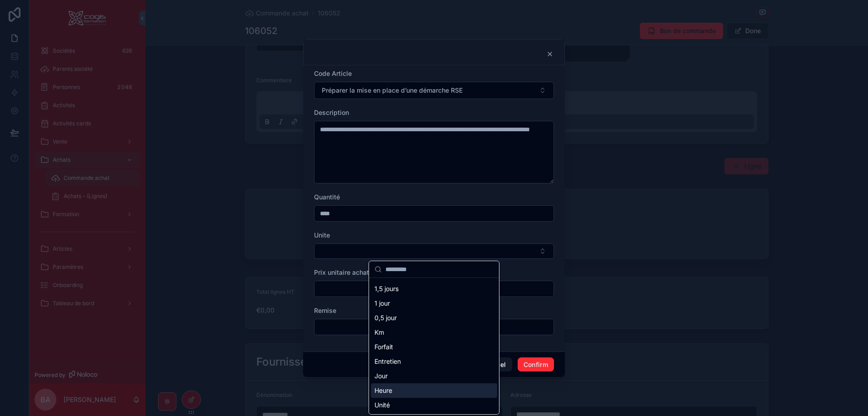  Describe the element at coordinates (381, 376) in the screenshot. I see `span: Jour` at that location.